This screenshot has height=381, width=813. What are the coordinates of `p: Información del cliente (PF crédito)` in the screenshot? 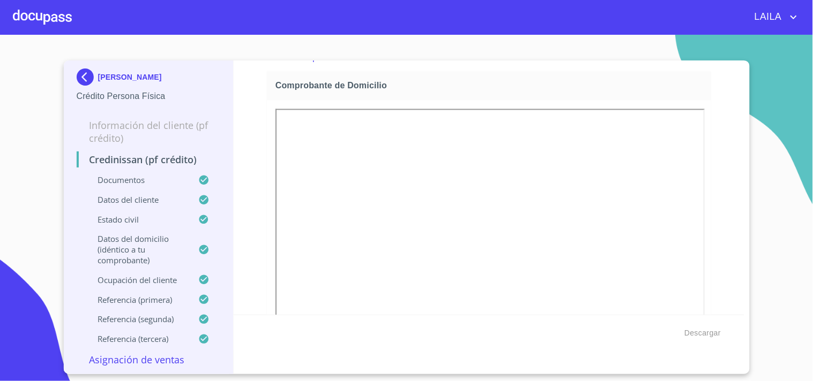 It's located at (148, 132).